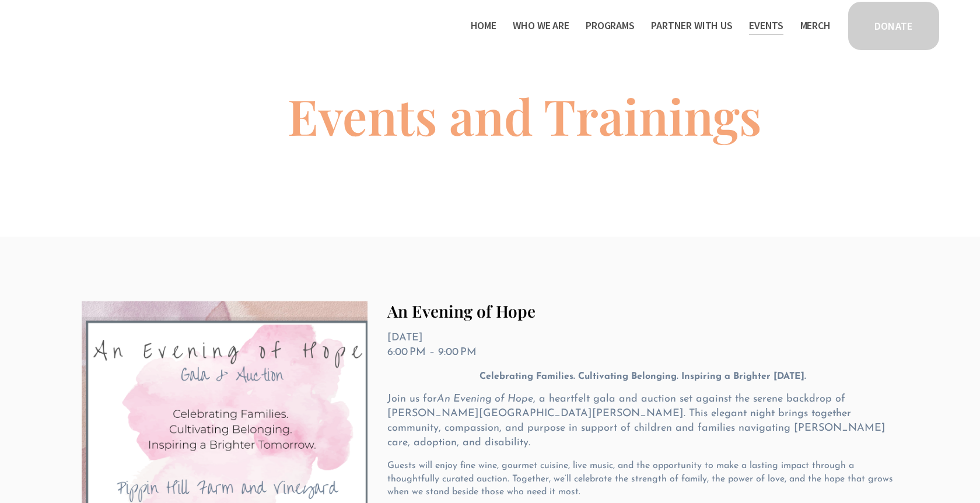 Image resolution: width=980 pixels, height=503 pixels. What do you see at coordinates (485, 399) in the screenshot?
I see `em: An Evening of Hope` at bounding box center [485, 399].